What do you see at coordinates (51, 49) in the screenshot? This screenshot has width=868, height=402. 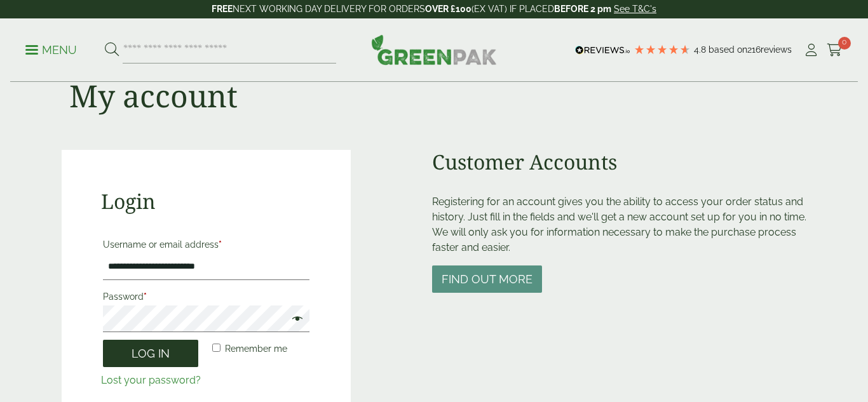 I see `a: Menu` at bounding box center [51, 49].